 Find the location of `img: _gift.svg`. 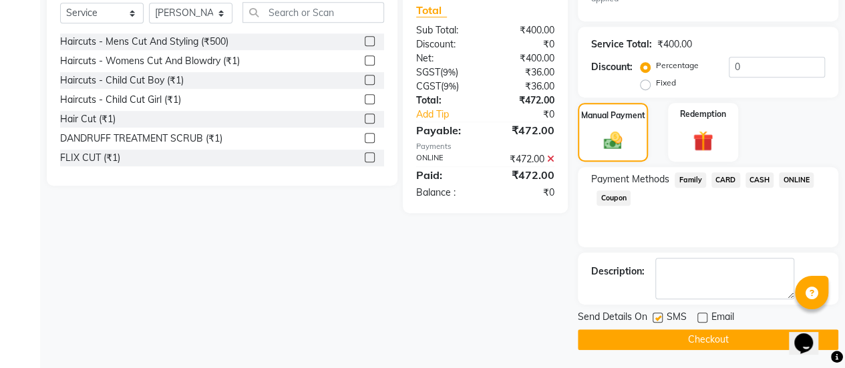

img: _gift.svg is located at coordinates (702, 140).